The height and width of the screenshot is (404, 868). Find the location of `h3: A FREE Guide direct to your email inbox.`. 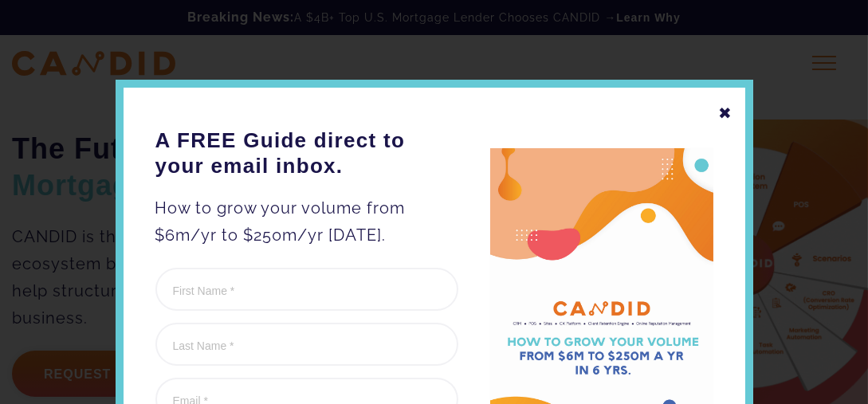

h3: A FREE Guide direct to your email inbox. is located at coordinates (307, 153).